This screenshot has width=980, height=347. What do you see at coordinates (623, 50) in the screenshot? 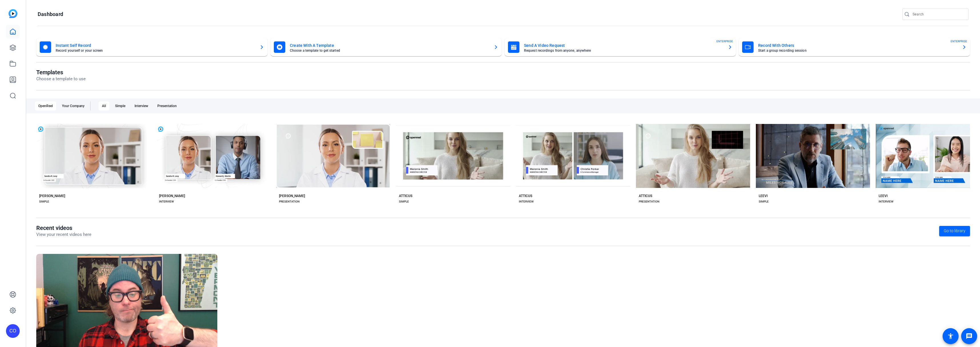
I see `mat-card-subtitle: Request recordings from anyone, anywhere` at bounding box center [623, 50].